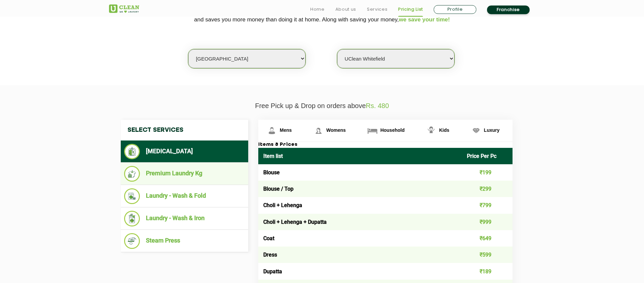 This screenshot has width=644, height=283. Describe the element at coordinates (360, 238) in the screenshot. I see `td: Coat` at that location.